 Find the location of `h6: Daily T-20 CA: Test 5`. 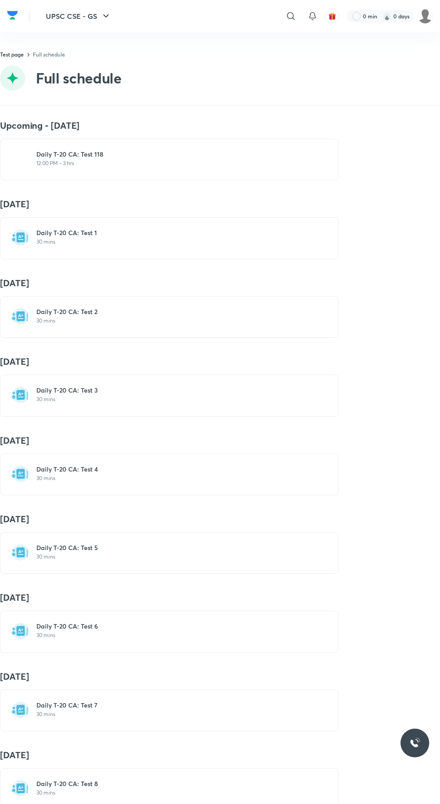

h6: Daily T-20 CA: Test 5 is located at coordinates (175, 548).